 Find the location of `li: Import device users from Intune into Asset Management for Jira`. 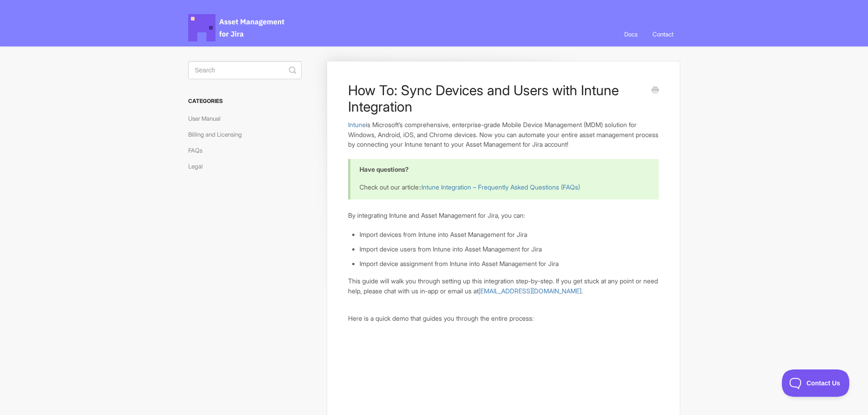

li: Import device users from Intune into Asset Management for Jira is located at coordinates (509, 250).